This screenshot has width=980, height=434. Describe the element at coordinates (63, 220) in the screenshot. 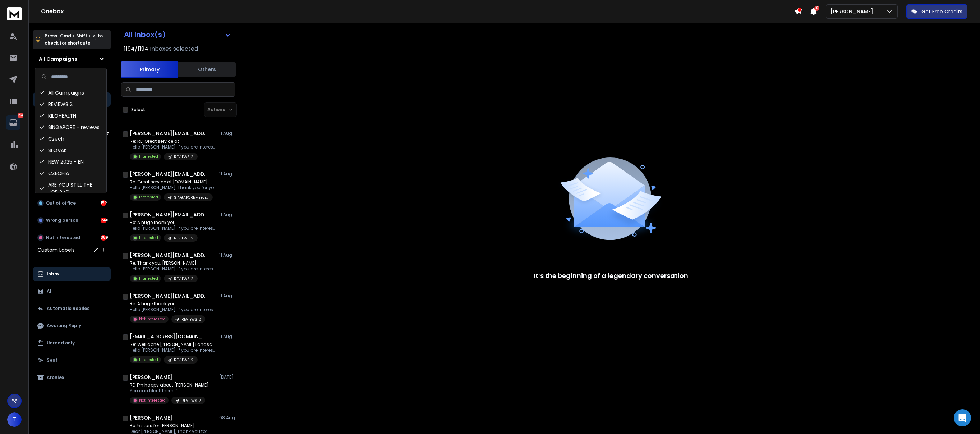

I see `p: Wrong person` at that location.